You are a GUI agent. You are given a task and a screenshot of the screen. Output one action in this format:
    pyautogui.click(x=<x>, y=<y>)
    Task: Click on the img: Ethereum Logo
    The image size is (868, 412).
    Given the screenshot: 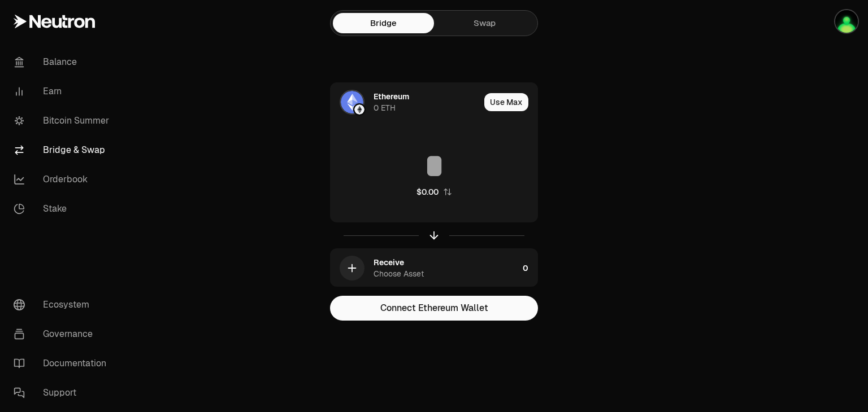 What is the action you would take?
    pyautogui.click(x=360, y=110)
    